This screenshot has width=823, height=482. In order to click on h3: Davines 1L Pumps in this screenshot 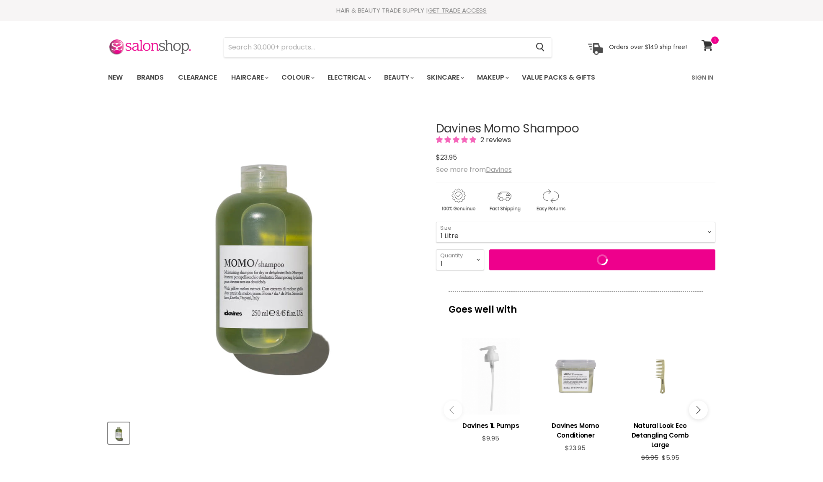, I will do `click(491, 425)`.